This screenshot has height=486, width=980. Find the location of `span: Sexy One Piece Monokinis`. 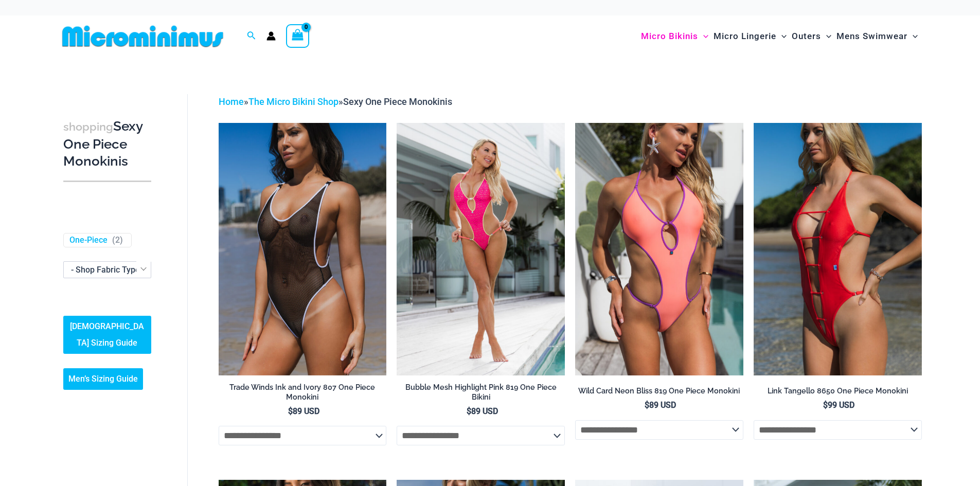

span: Sexy One Piece Monokinis is located at coordinates (398, 101).